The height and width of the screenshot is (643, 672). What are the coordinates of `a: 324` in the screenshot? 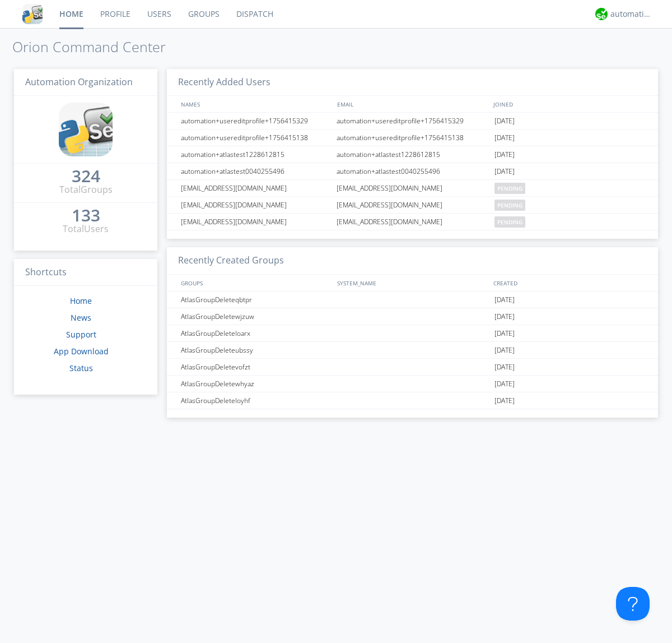 It's located at (85, 176).